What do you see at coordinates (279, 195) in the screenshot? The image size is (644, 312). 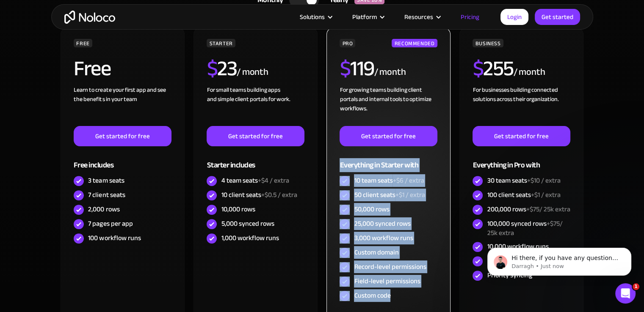 I see `span: +$0.5 / extra` at bounding box center [279, 195].